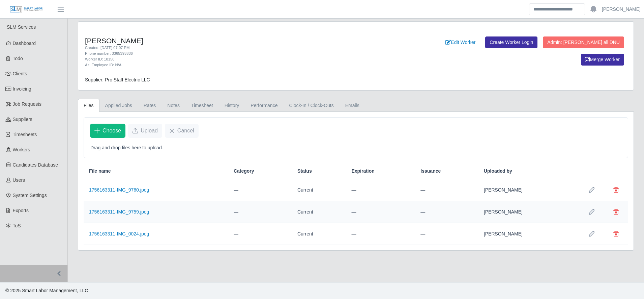 The width and height of the screenshot is (644, 299). Describe the element at coordinates (119, 233) in the screenshot. I see `a: 1756163311-IMG_0024.jpeg` at that location.